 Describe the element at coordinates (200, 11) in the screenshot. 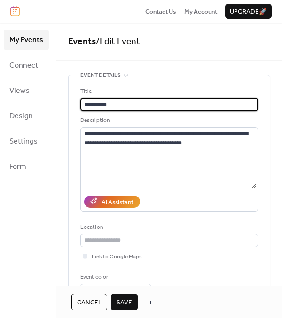

I see `a: My Account` at that location.